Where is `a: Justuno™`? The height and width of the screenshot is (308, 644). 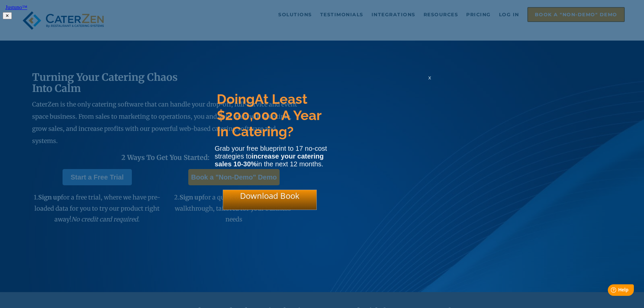
a: Justuno™ is located at coordinates (19, 8).